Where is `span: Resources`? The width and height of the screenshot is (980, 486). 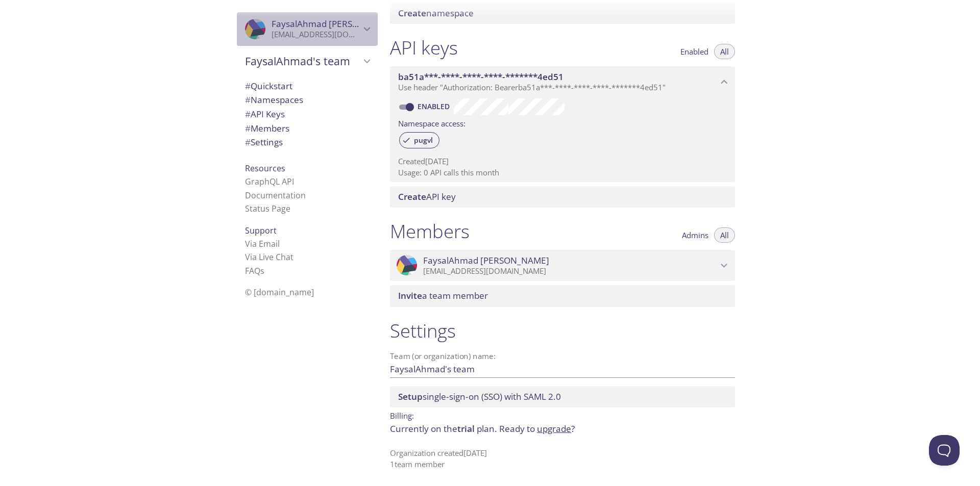 span: Resources is located at coordinates (265, 168).